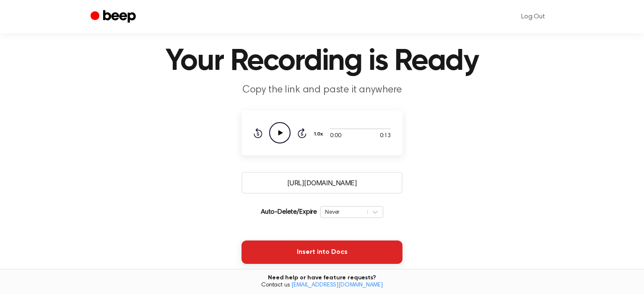 Image resolution: width=644 pixels, height=294 pixels. Describe the element at coordinates (322, 61) in the screenshot. I see `h1: Your Recording is Ready` at that location.